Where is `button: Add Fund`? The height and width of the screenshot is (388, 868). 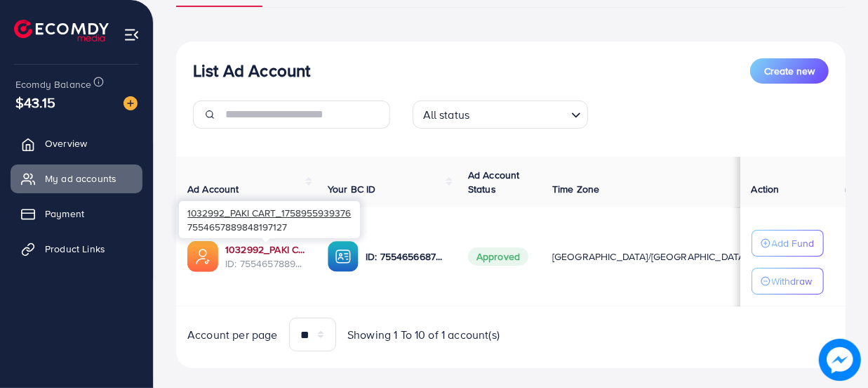 button: Add Fund is located at coordinates (787, 243).